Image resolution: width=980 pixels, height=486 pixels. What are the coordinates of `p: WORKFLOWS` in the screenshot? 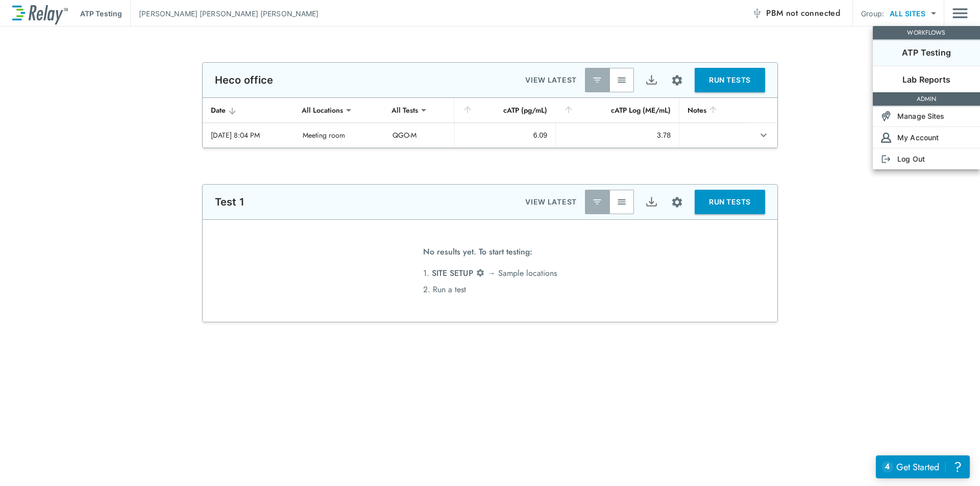 It's located at (926, 33).